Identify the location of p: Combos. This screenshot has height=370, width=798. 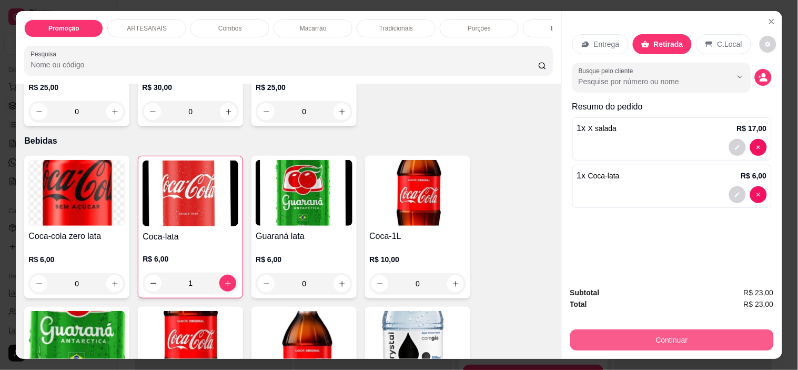
(230, 28).